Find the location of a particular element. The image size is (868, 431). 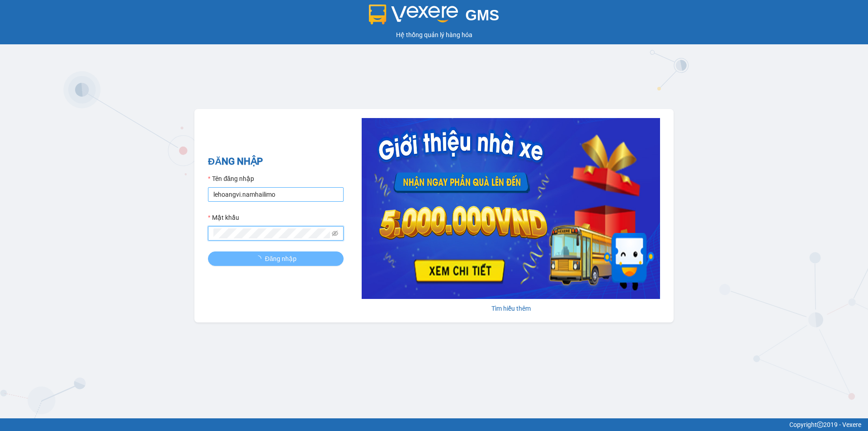

span: copyright is located at coordinates (820, 425).